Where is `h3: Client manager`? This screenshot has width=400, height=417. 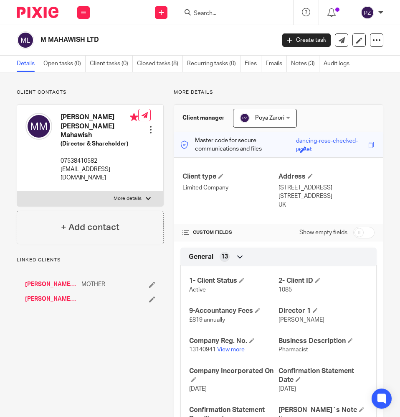
h3: Client manager is located at coordinates (204, 118).